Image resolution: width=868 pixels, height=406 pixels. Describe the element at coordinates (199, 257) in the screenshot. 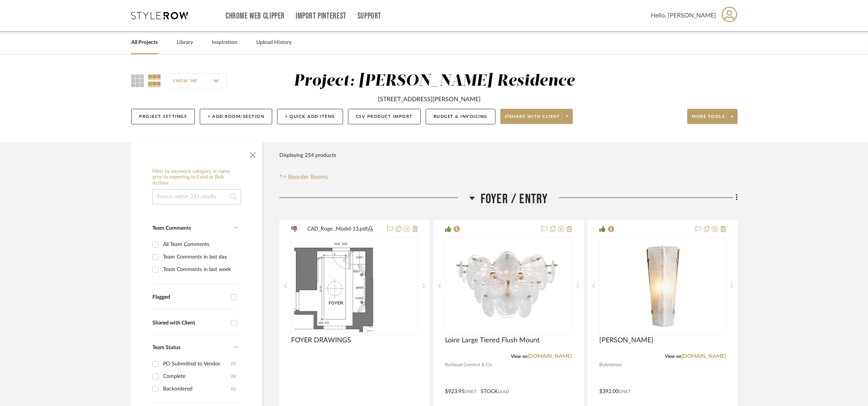

I see `div: Team Comments in last day` at that location.